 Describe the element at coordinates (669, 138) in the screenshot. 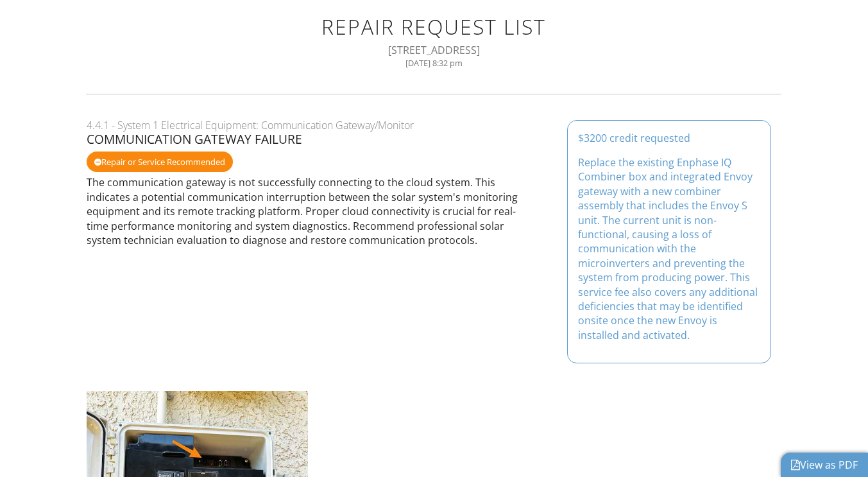

I see `div: $3200 credit requested` at that location.